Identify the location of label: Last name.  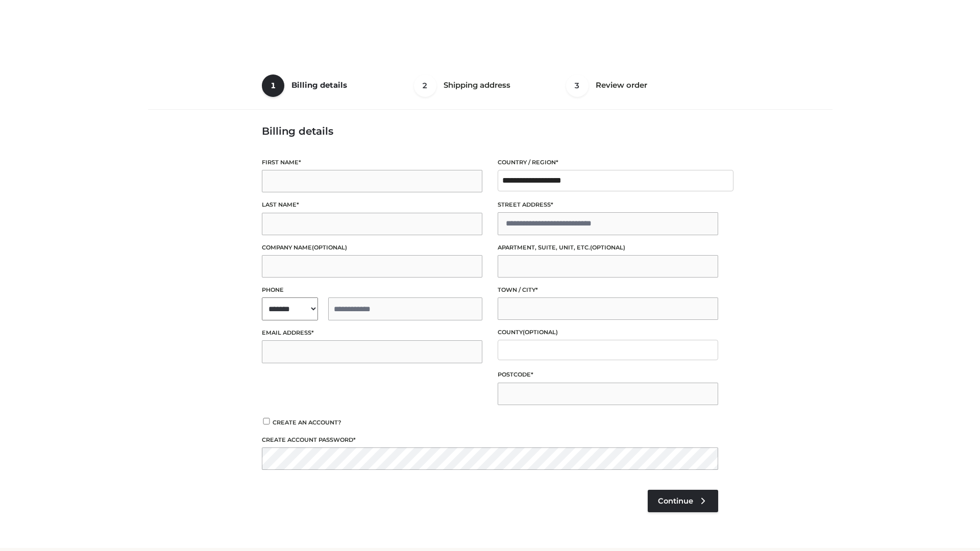
(372, 205).